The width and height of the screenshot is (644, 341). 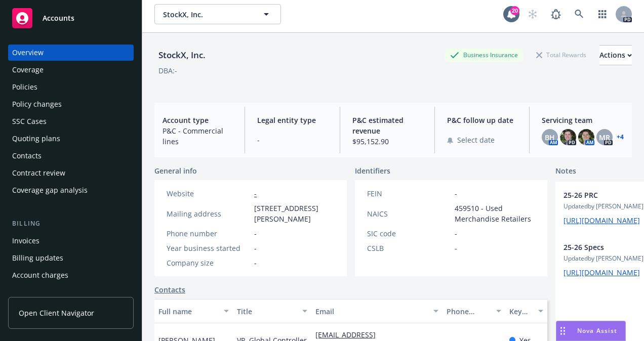 I want to click on span: Identifiers, so click(x=373, y=171).